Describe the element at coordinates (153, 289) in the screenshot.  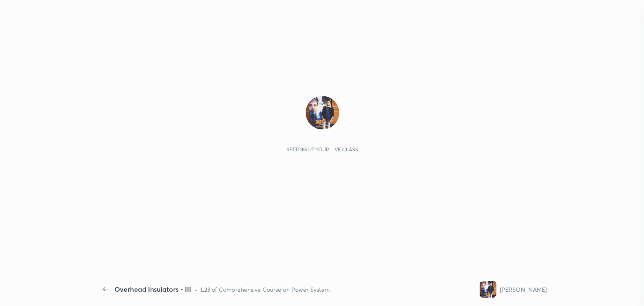
I see `div: Overhead Insulators - III` at that location.